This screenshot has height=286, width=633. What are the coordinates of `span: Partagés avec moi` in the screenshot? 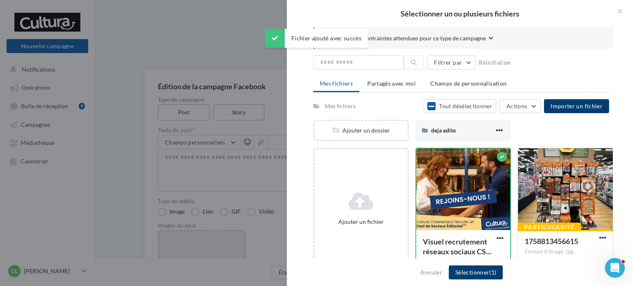 It's located at (391, 83).